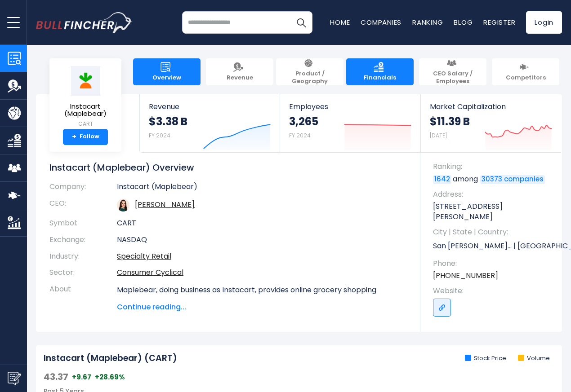 Image resolution: width=571 pixels, height=392 pixels. What do you see at coordinates (262, 240) in the screenshot?
I see `td: NASDAQ` at bounding box center [262, 240].